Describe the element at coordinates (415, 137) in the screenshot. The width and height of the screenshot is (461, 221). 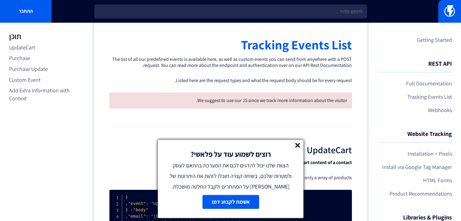
I see `h4: Website Tracking` at that location.